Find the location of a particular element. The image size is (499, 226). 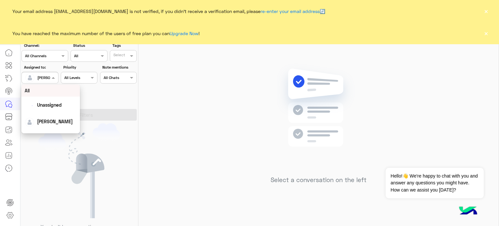

span: Hello!👋 We're happy to chat with you and answer any questions you might have. How can we assist y... is located at coordinates (434, 183).